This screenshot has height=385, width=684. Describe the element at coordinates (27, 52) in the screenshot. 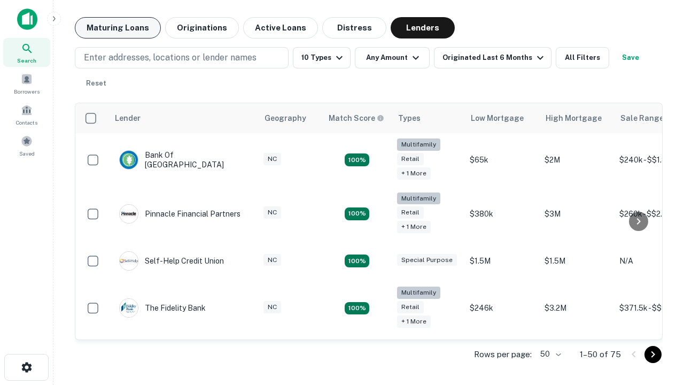

I see `a: Search` at that location.